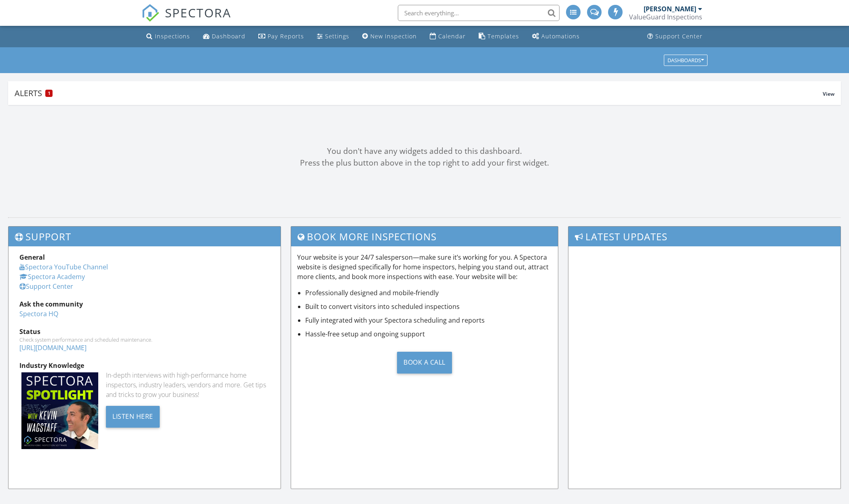 This screenshot has height=504, width=849. What do you see at coordinates (49, 94) in the screenshot?
I see `span: 1` at bounding box center [49, 94].